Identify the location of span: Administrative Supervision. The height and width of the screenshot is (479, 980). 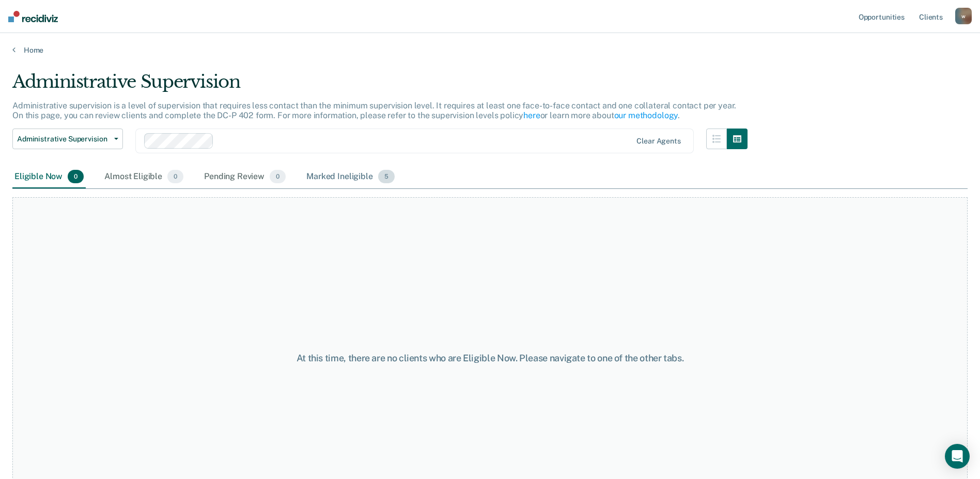
(64, 139).